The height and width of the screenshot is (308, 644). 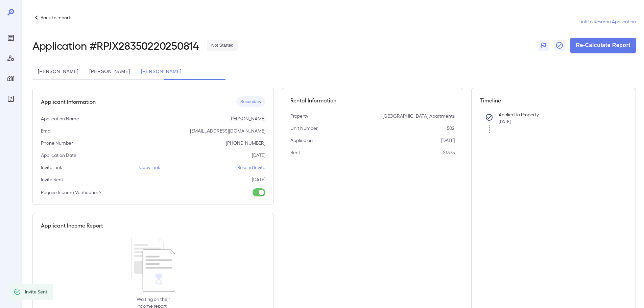 What do you see at coordinates (150, 167) in the screenshot?
I see `p: Copy Link` at bounding box center [150, 167].